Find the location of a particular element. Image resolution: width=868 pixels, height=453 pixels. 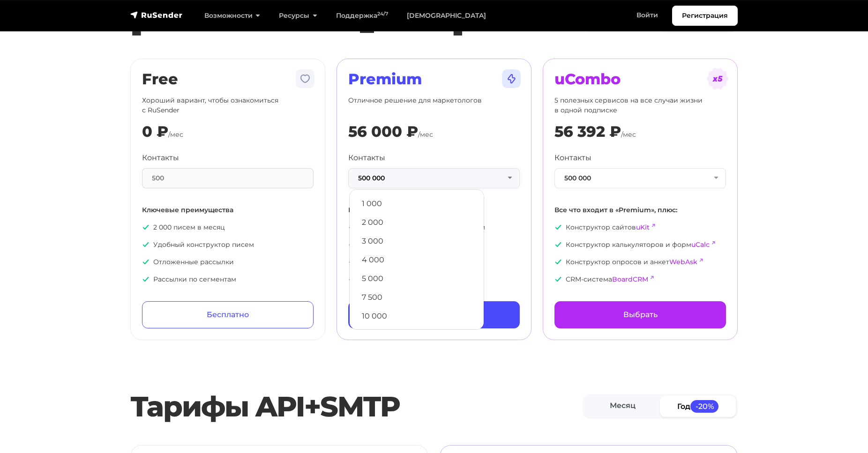

a: Войти is located at coordinates (647, 15).